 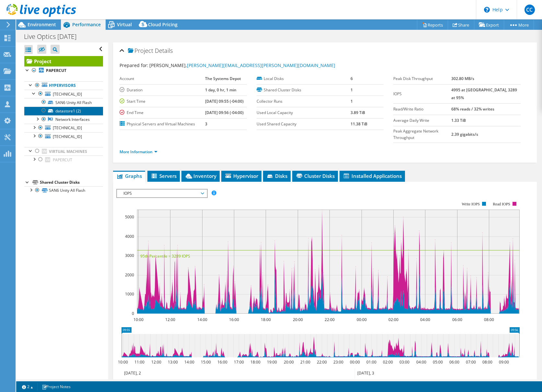 I want to click on label: Account, so click(x=162, y=79).